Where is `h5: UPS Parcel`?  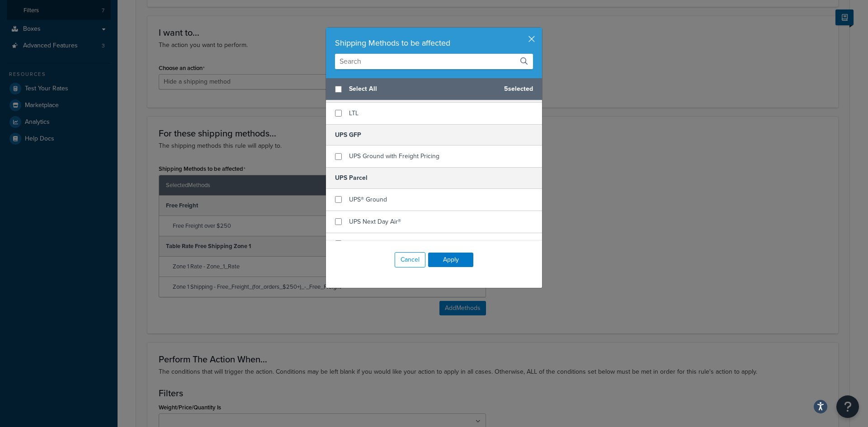 h5: UPS Parcel is located at coordinates (434, 178).